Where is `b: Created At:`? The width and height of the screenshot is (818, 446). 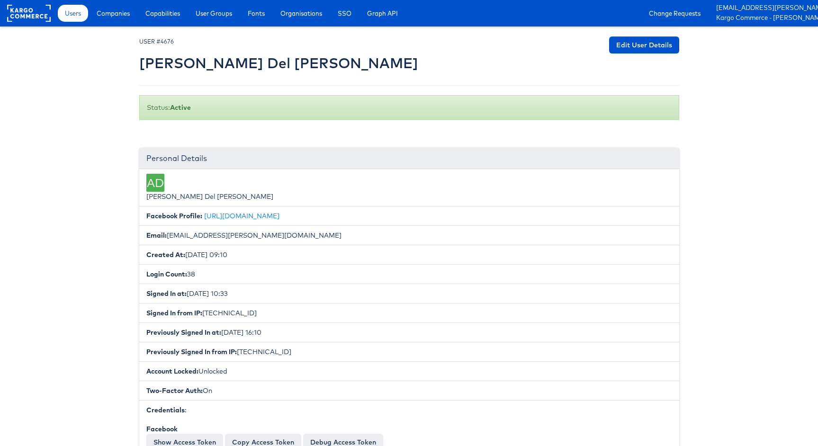
b: Created At: is located at coordinates (166, 255).